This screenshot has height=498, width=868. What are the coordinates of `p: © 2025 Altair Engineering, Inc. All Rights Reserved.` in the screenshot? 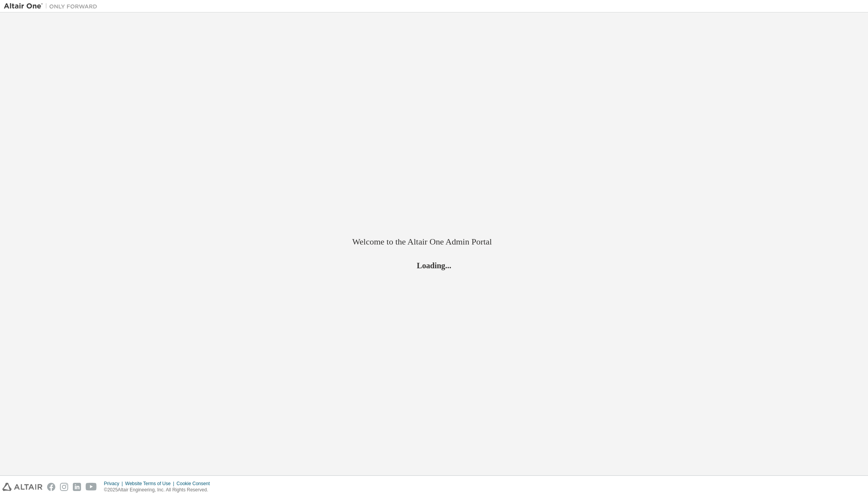 It's located at (159, 490).